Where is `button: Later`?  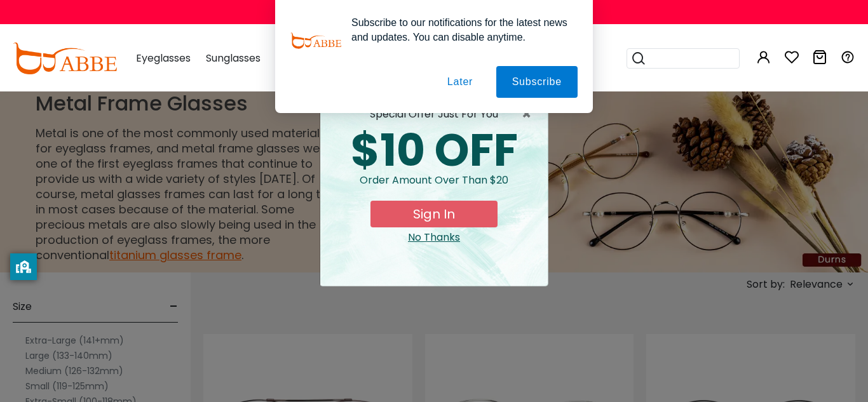 button: Later is located at coordinates (460, 82).